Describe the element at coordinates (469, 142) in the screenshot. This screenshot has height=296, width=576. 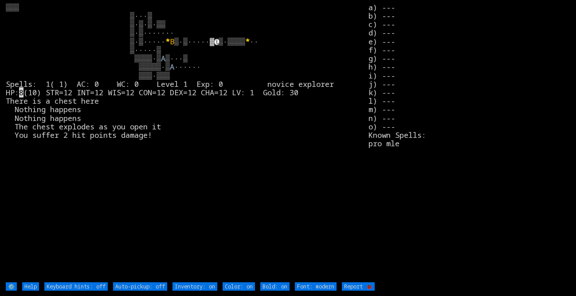
I see `stats: a) --- b) --- c) --- d) --- e) --- f) --- g) --- h) --- i) --- j) --- k) --- l) --- m) --- n) ---...` at that location.